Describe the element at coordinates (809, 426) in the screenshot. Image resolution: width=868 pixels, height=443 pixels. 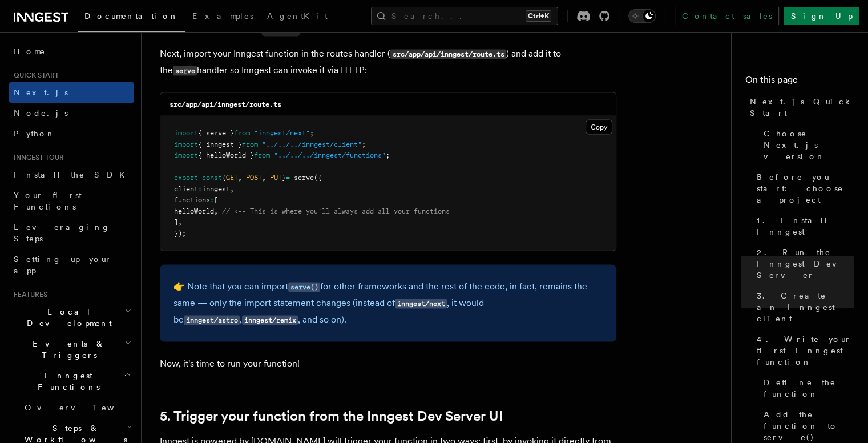
I see `span: Add the function to serve()` at that location.